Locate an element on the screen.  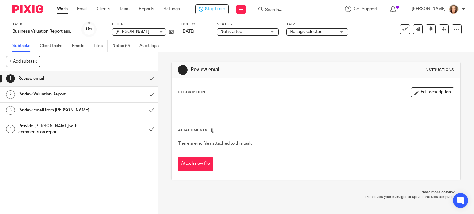
label: Due by is located at coordinates (195, 24).